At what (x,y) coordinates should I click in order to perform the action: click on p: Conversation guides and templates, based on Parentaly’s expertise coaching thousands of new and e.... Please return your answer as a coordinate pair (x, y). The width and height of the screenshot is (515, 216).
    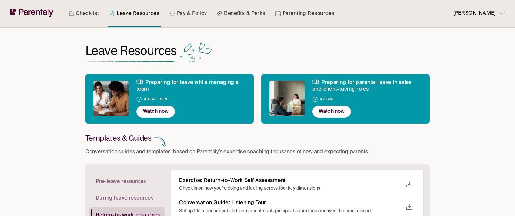
    Looking at the image, I should click on (227, 152).